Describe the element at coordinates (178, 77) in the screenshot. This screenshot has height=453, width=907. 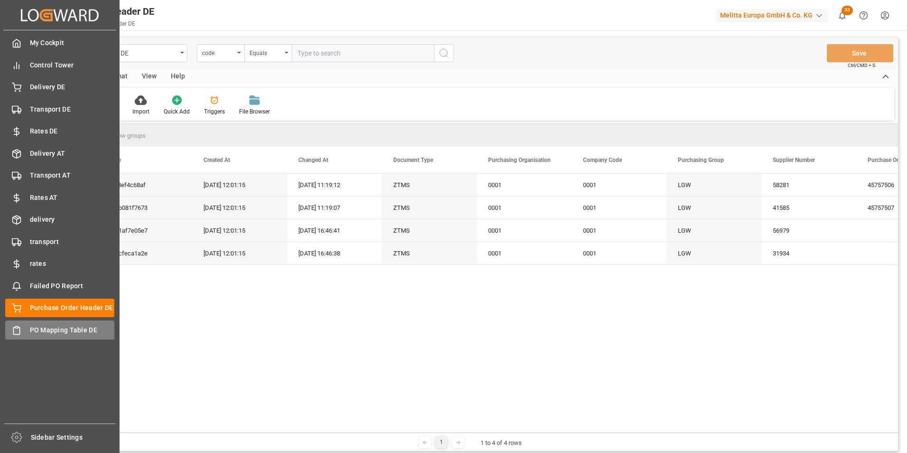
I see `div: Help` at that location.